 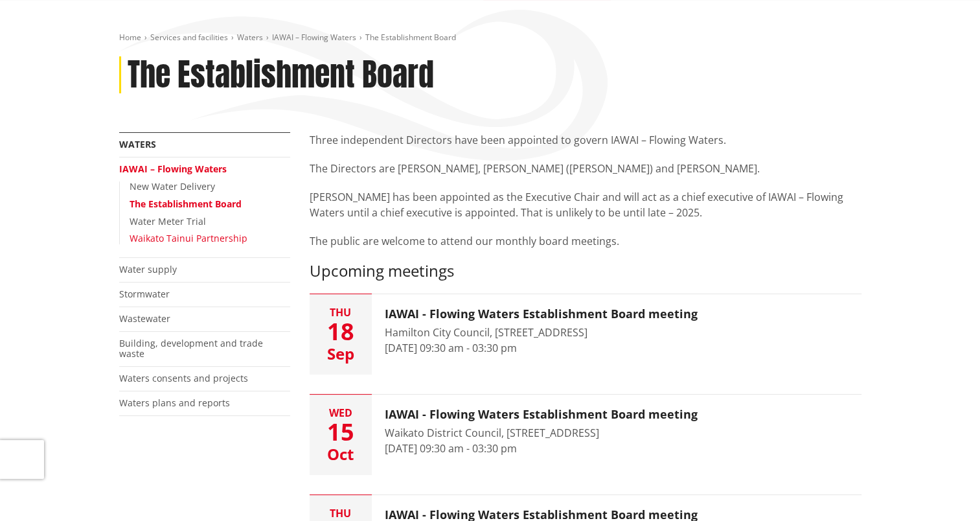 What do you see at coordinates (185, 203) in the screenshot?
I see `a: The Establishment Board` at bounding box center [185, 203].